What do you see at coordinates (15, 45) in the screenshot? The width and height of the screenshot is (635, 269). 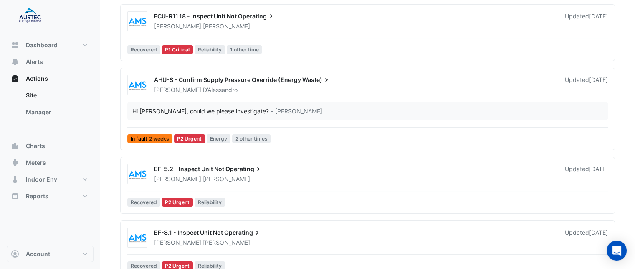 I see `app-icon: Dashboard` at bounding box center [15, 45].